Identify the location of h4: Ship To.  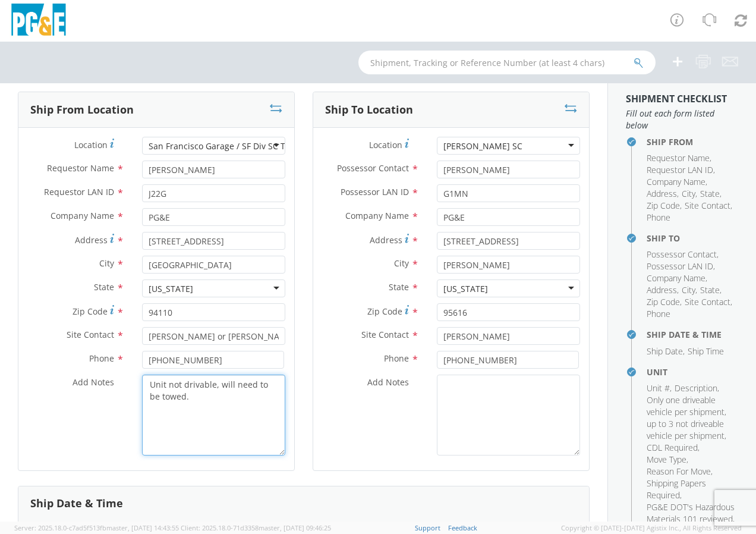
(692, 238).